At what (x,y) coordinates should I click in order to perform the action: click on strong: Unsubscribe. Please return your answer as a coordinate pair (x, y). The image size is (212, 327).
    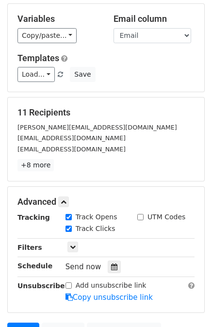
    Looking at the image, I should click on (41, 286).